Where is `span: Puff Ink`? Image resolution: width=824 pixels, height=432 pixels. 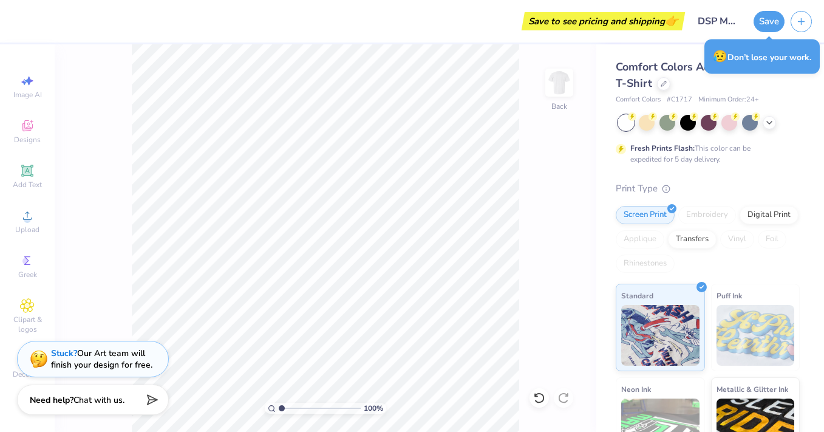
span: Puff Ink is located at coordinates (729, 295).